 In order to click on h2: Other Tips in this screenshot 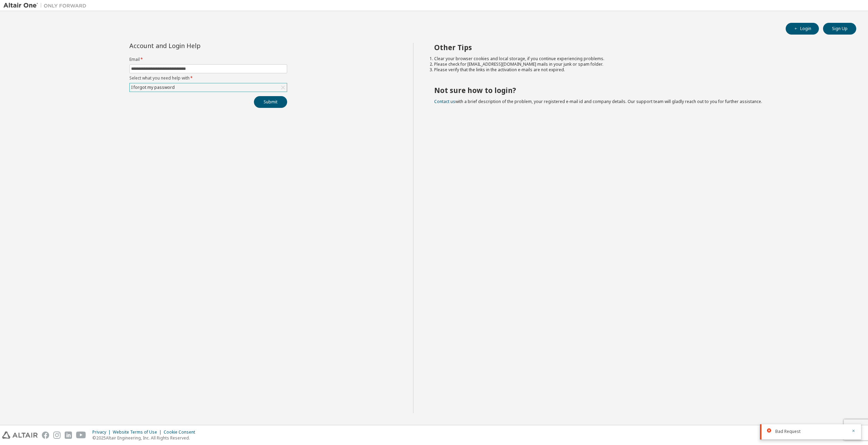, I will do `click(639, 47)`.